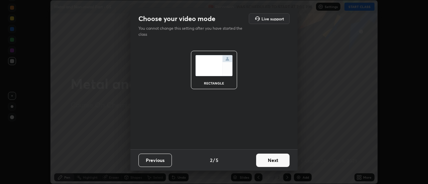  Describe the element at coordinates (177, 19) in the screenshot. I see `h2: Choose your video mode` at that location.